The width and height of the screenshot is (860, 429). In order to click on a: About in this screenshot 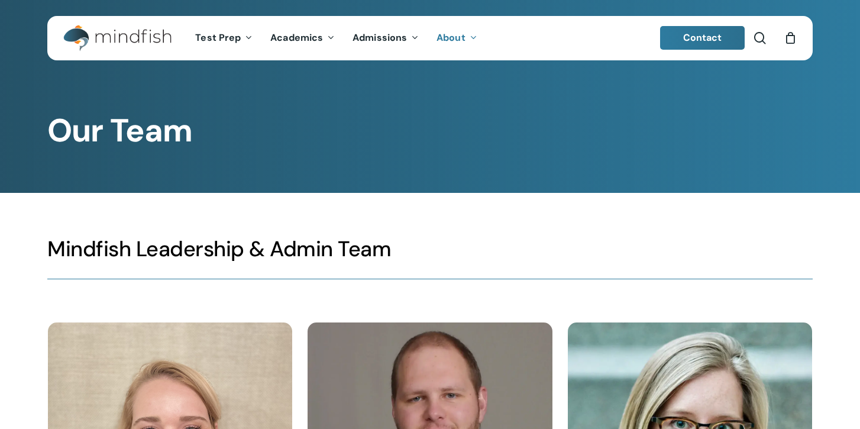, I will do `click(457, 38)`.